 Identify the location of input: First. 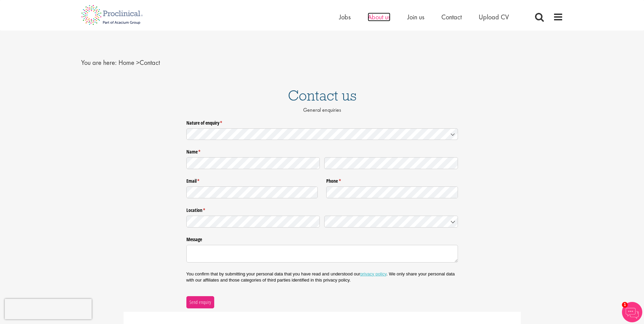
(253, 163).